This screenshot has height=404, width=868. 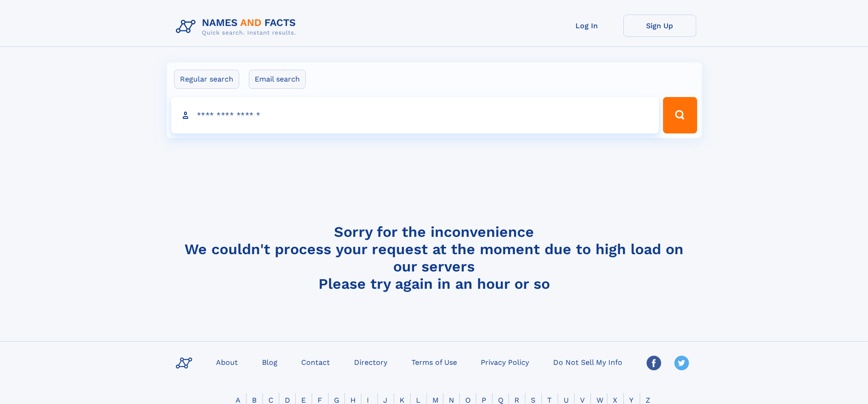 I want to click on a: Directory, so click(x=370, y=362).